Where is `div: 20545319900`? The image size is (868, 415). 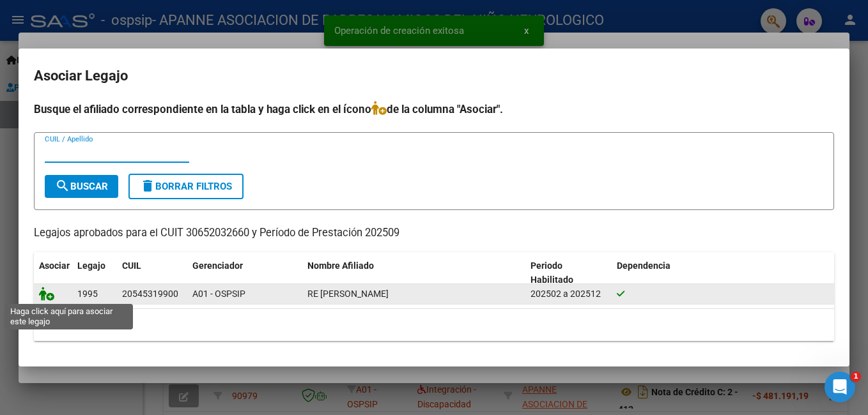 div: 20545319900 is located at coordinates (150, 294).